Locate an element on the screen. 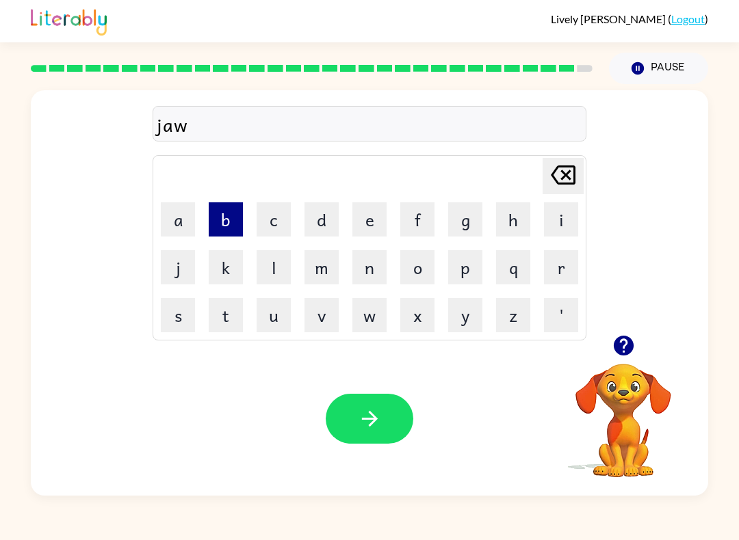 Image resolution: width=739 pixels, height=540 pixels. a: Logout is located at coordinates (688, 18).